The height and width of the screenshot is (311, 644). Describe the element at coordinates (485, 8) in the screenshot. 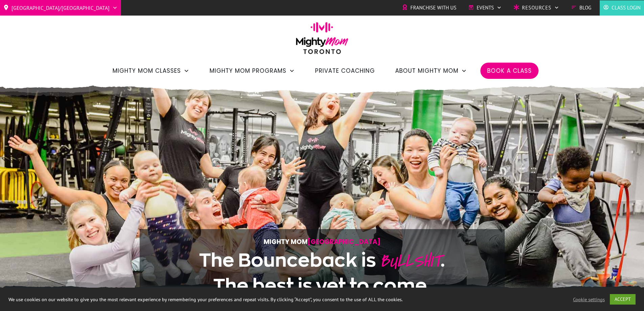

I see `a: Events` at that location.